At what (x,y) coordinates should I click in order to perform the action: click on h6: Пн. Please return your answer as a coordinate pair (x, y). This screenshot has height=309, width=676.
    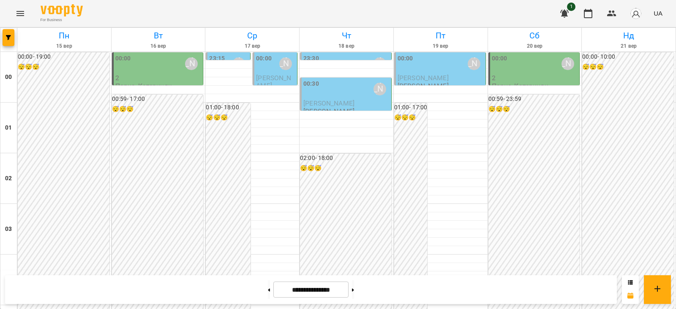
    Looking at the image, I should click on (64, 36).